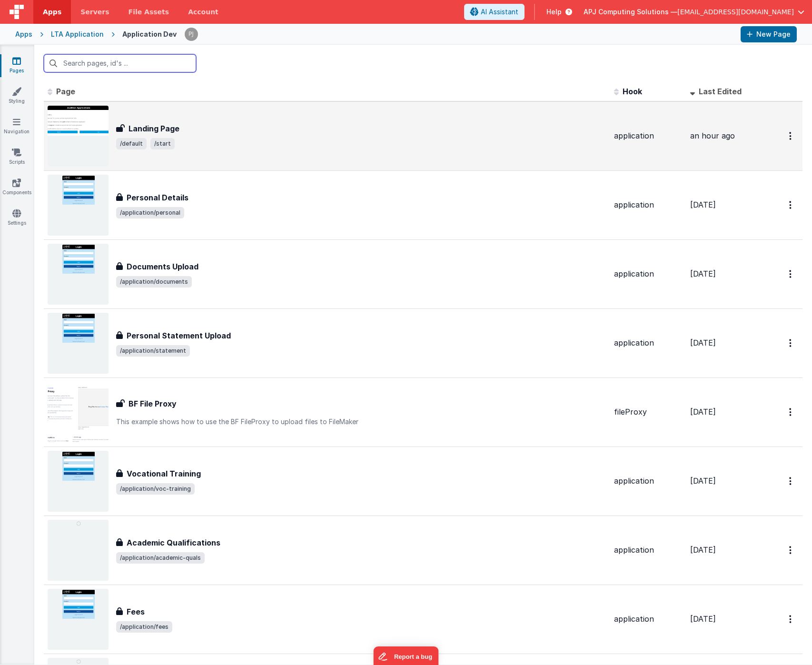 The height and width of the screenshot is (665, 812). Describe the element at coordinates (153, 404) in the screenshot. I see `h3: BF File Proxy` at that location.